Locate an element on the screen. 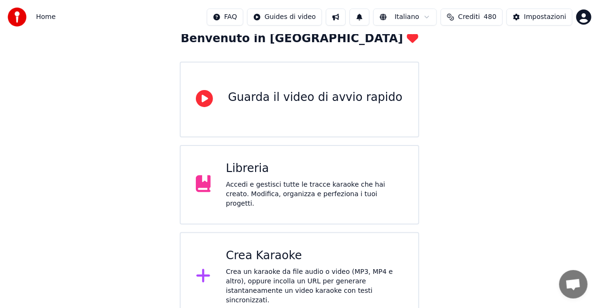 Image resolution: width=599 pixels, height=308 pixels. button: FAQ is located at coordinates (225, 17).